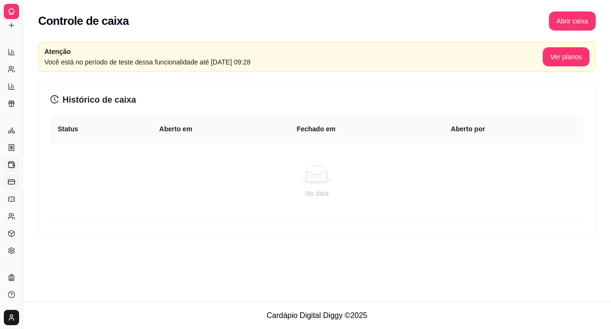 The height and width of the screenshot is (329, 611). What do you see at coordinates (317, 193) in the screenshot?
I see `div: No data` at bounding box center [317, 193].